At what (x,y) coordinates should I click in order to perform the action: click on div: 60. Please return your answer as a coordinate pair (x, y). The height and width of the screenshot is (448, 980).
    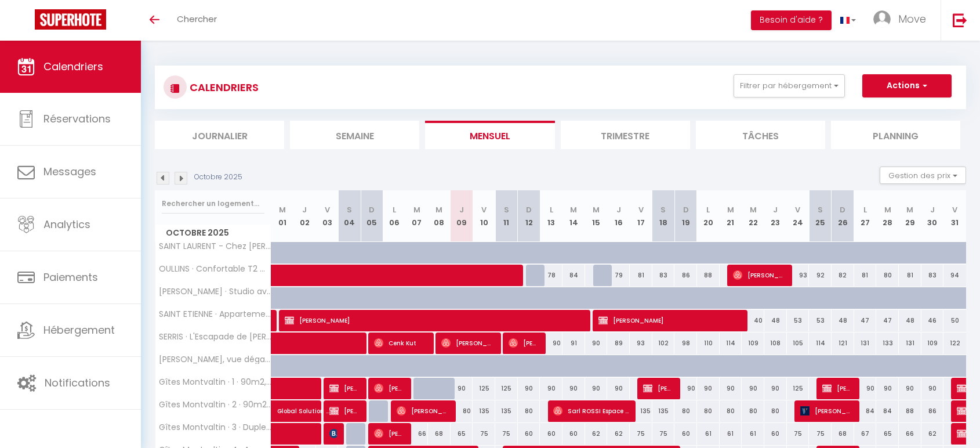
    Looking at the image, I should click on (550, 434).